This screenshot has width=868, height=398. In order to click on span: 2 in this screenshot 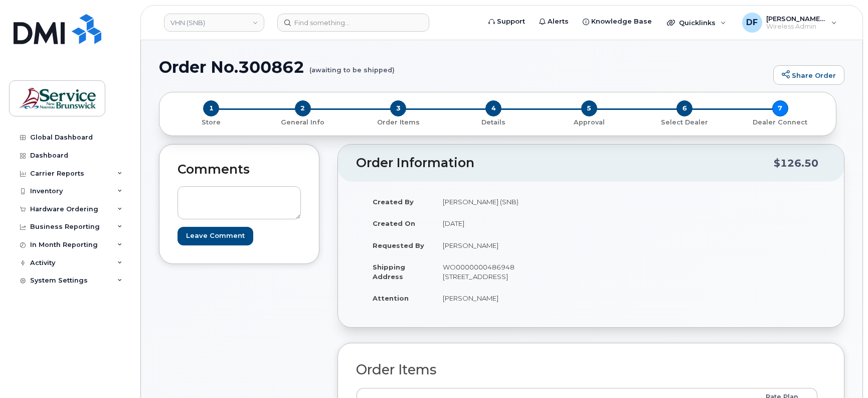, I will do `click(303, 108)`.